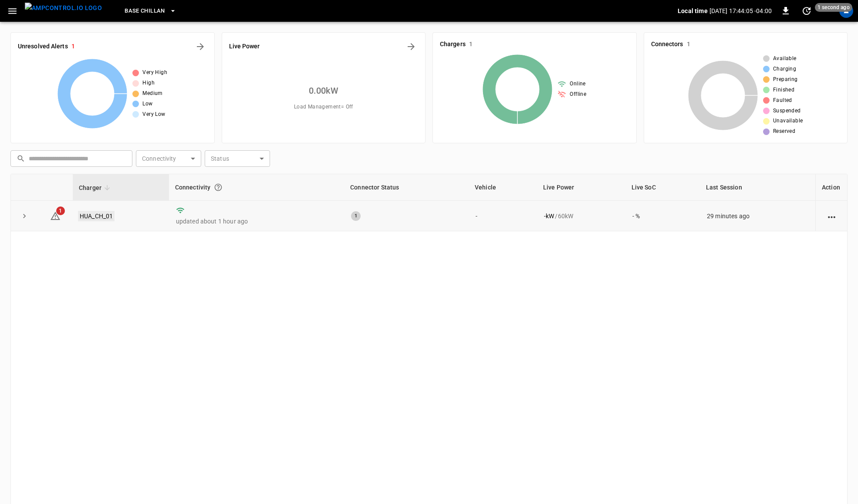 The height and width of the screenshot is (504, 858). What do you see at coordinates (244, 46) in the screenshot?
I see `h6: Live Power` at bounding box center [244, 46].